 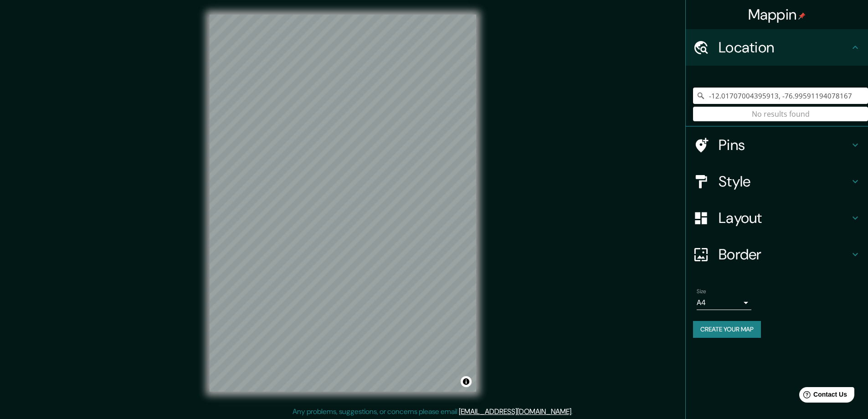 What do you see at coordinates (777, 47) in the screenshot?
I see `div: Location` at bounding box center [777, 47].